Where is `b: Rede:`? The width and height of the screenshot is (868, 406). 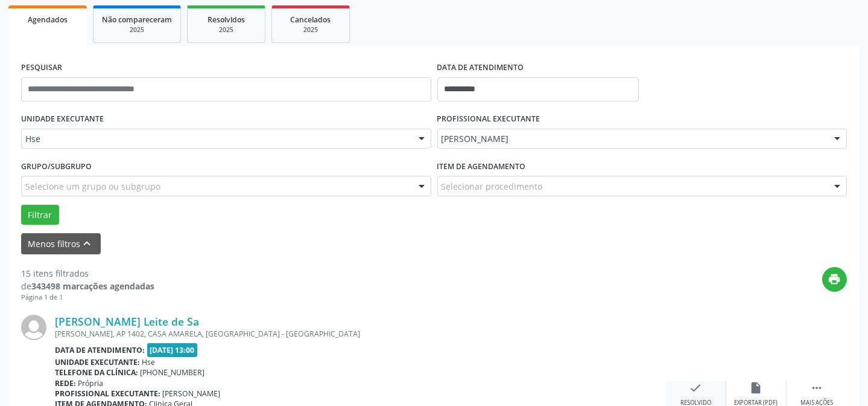
b: Rede: is located at coordinates (65, 383).